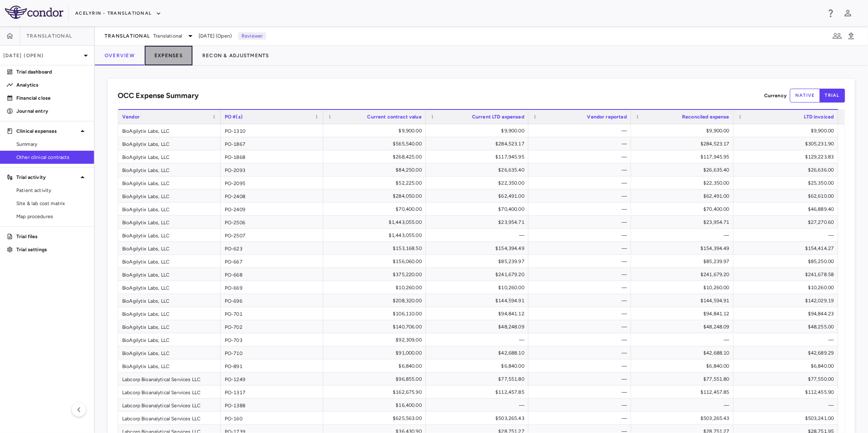 This screenshot has height=433, width=868. I want to click on button: trial, so click(833, 96).